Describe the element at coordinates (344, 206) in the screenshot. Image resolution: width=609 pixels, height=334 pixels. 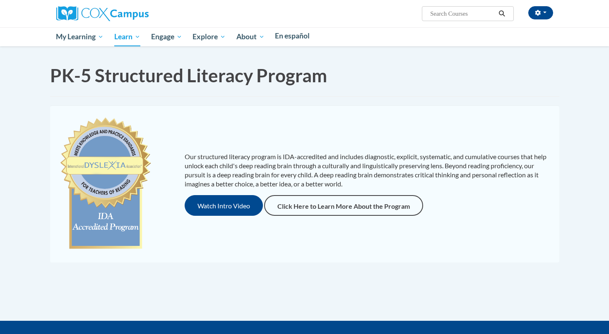
I see `a: Click Here to Learn More About the Program` at that location.